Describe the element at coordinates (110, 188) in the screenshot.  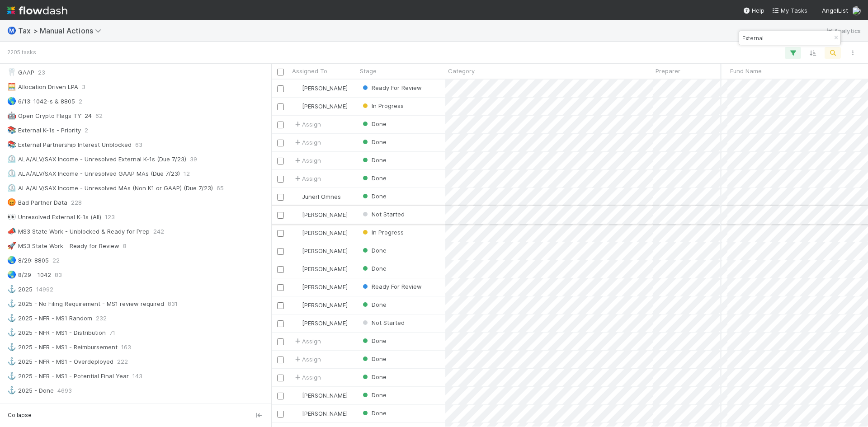
I see `div: ALA/ALV/SAX Income - Unresolved MAs (Non K1 or GAAP) (Due 7/23)` at that location.